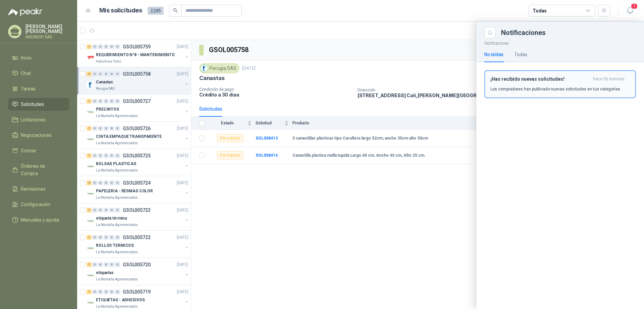  What do you see at coordinates (540, 79) in the screenshot?
I see `h3: ¡Has recibido nuevas solicitudes!` at bounding box center [540, 79].